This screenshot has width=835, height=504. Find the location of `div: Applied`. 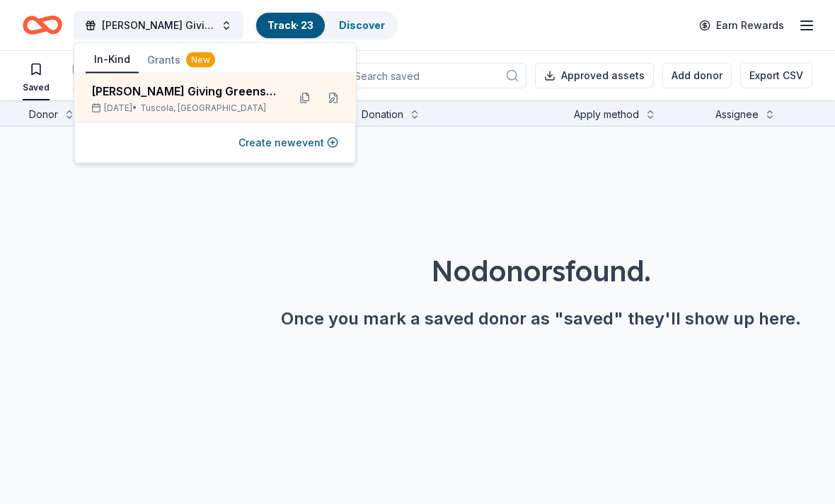

div: Applied is located at coordinates (89, 87).